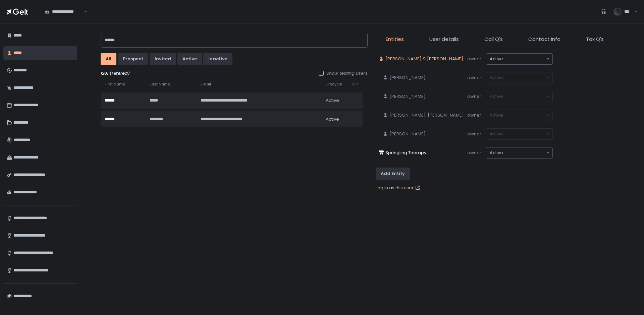 The height and width of the screenshot is (315, 644). What do you see at coordinates (333, 84) in the screenshot?
I see `span: Lifecycle` at bounding box center [333, 84].